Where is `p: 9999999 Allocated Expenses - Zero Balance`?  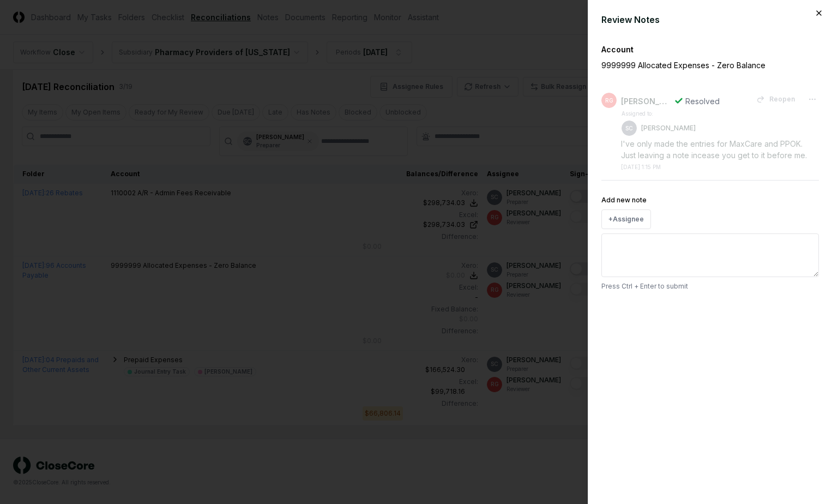
p: 9999999 Allocated Expenses - Zero Balance is located at coordinates (692, 65).